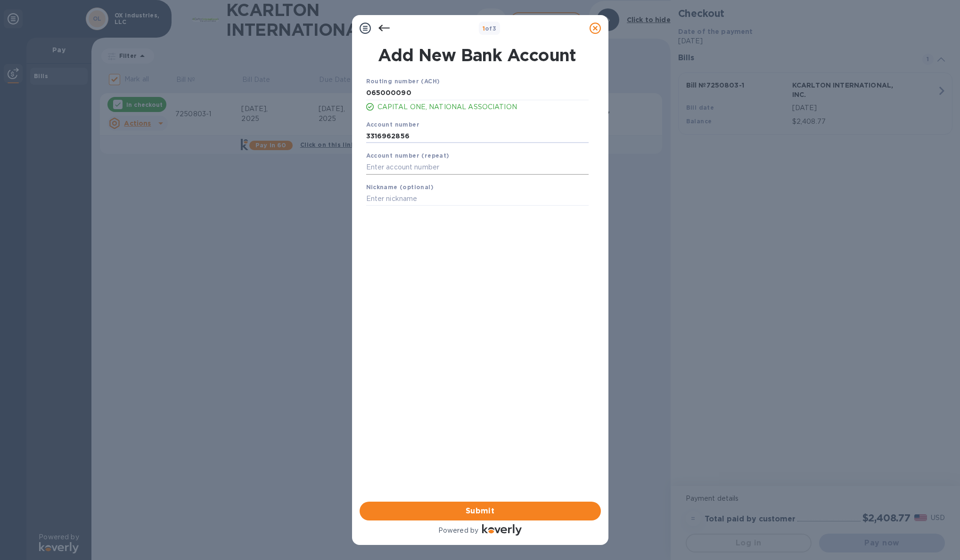  What do you see at coordinates (483, 107) in the screenshot?
I see `p: CAPITAL ONE, NATIONAL ASSOCIATION` at bounding box center [483, 107].